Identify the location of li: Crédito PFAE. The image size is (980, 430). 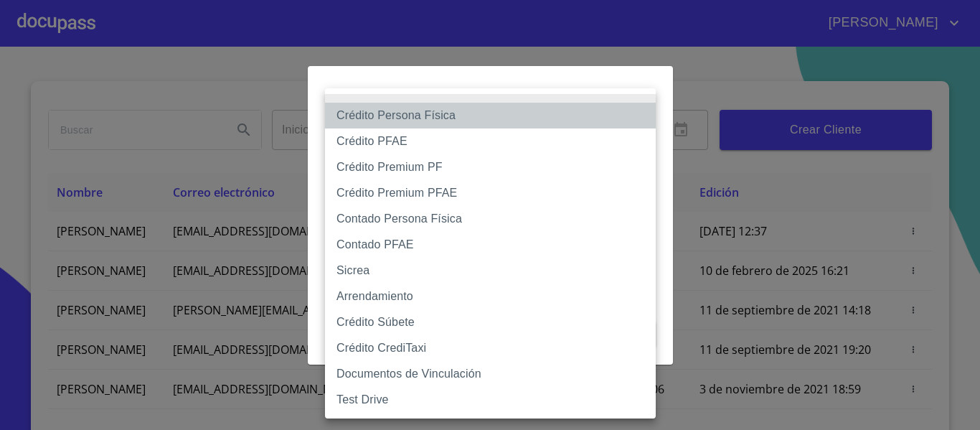
(490, 141).